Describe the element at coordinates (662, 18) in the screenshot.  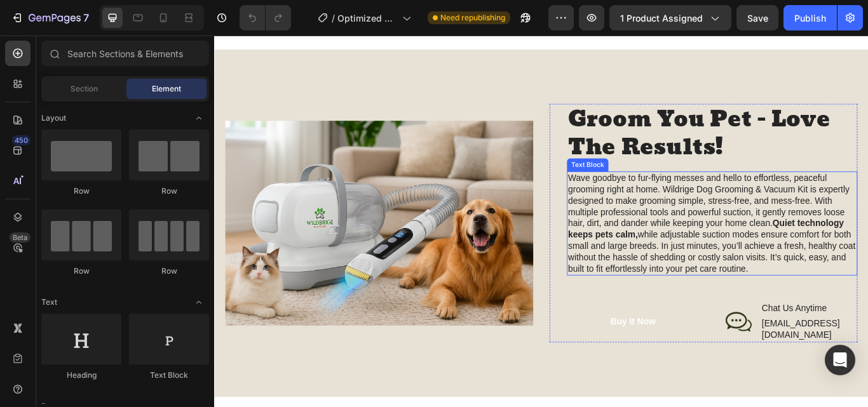
I see `span: 1 product assigned` at that location.